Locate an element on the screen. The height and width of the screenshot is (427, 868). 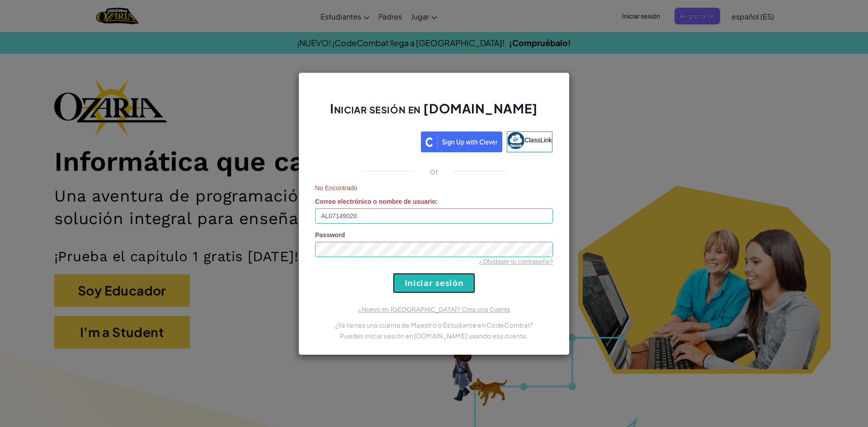
span: Correo electrónico o nombre de usuario is located at coordinates (375, 202).